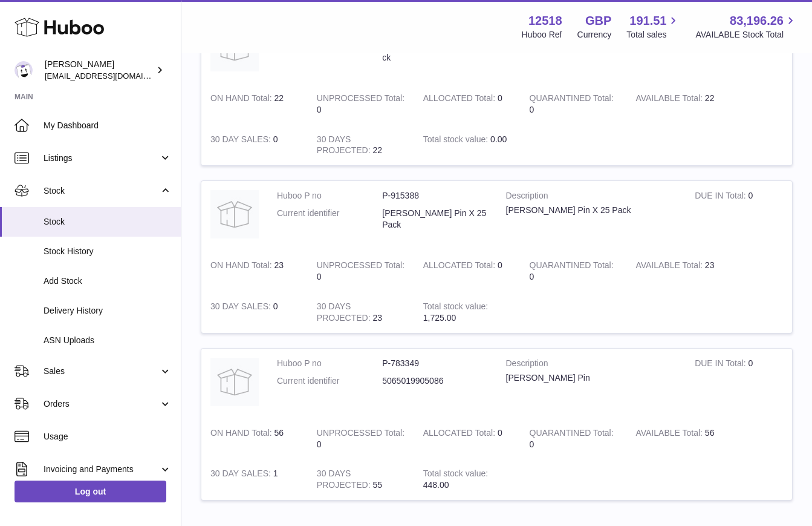  Describe the element at coordinates (542, 35) in the screenshot. I see `div: Huboo Ref` at that location.